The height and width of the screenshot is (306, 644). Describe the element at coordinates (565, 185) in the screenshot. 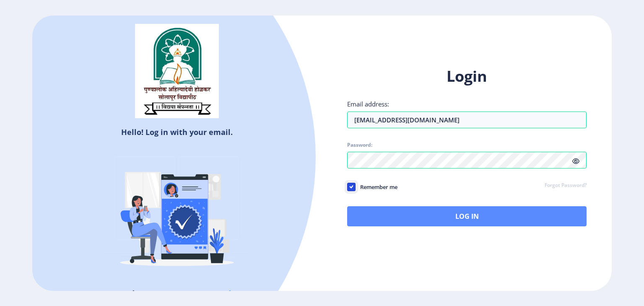

I see `a: Forgot Password?` at that location.